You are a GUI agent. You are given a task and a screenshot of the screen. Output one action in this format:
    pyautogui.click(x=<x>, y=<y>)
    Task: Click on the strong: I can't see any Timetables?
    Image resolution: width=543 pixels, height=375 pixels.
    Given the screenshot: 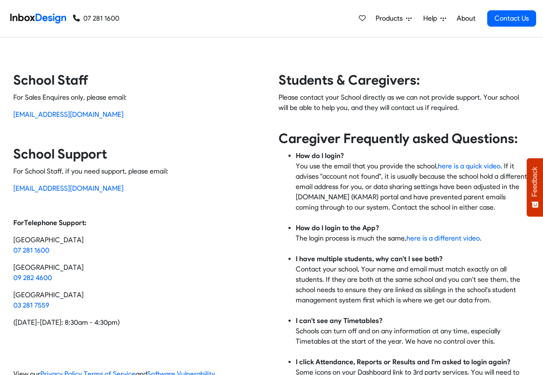 What is the action you would take?
    pyautogui.click(x=339, y=320)
    